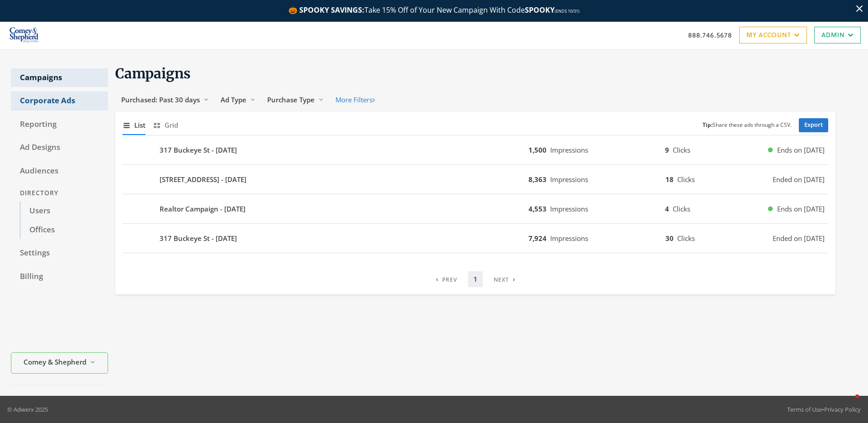 The height and width of the screenshot is (423, 868). Describe the element at coordinates (669, 179) in the screenshot. I see `b: 18` at that location.